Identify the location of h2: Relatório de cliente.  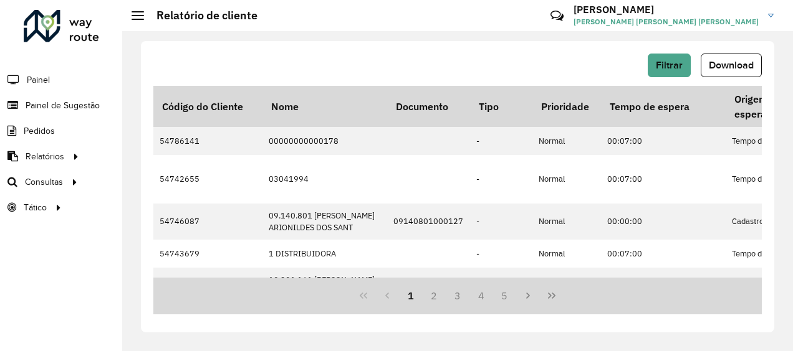
(201, 16).